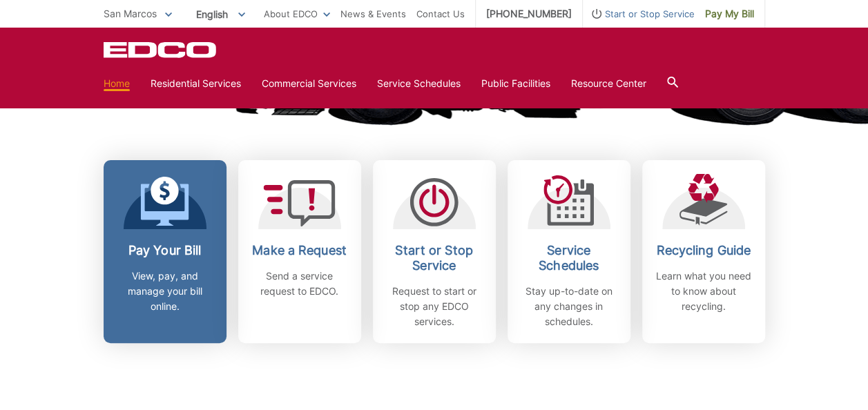 The image size is (868, 410). I want to click on a: Recycling Guide Learn what you need to know about recycling., so click(704, 251).